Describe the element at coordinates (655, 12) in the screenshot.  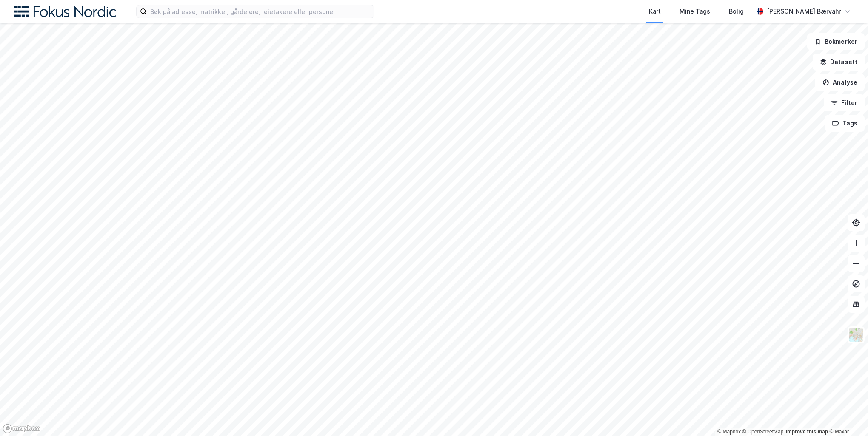
I see `div: Kart` at that location.